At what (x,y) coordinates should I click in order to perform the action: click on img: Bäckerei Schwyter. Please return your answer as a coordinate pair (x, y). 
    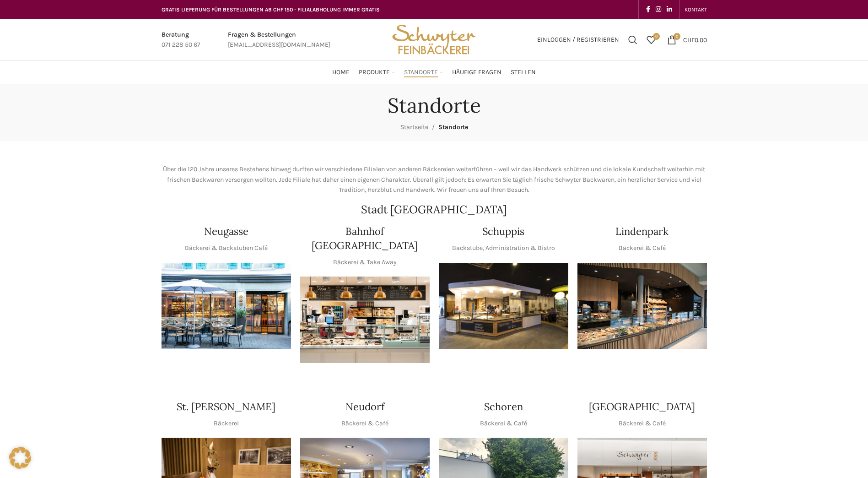
    Looking at the image, I should click on (434, 40).